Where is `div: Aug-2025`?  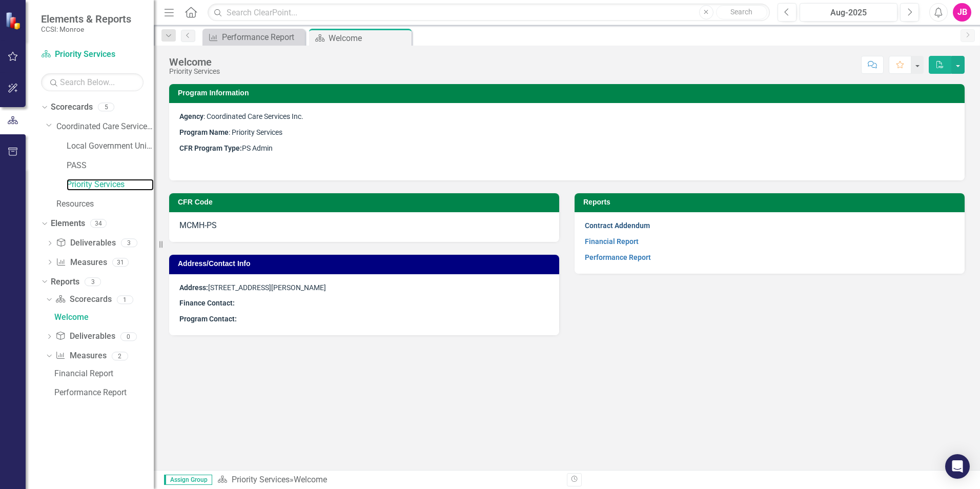
div: Aug-2025 is located at coordinates (848, 13).